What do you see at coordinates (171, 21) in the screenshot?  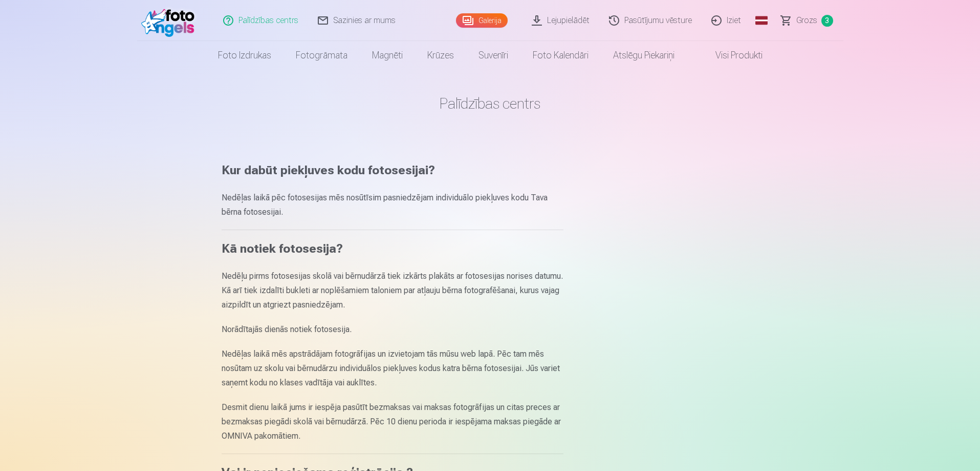 I see `img: /fa1` at bounding box center [171, 21].